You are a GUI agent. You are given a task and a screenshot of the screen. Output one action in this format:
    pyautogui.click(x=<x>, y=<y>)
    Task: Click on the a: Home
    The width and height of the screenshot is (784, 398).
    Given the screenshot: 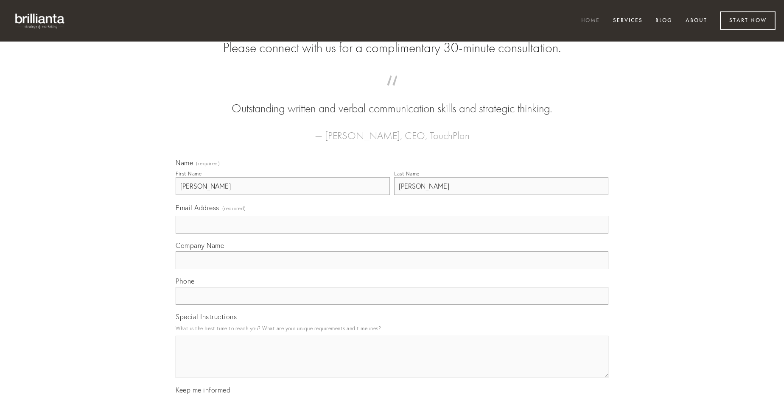 What is the action you would take?
    pyautogui.click(x=590, y=21)
    